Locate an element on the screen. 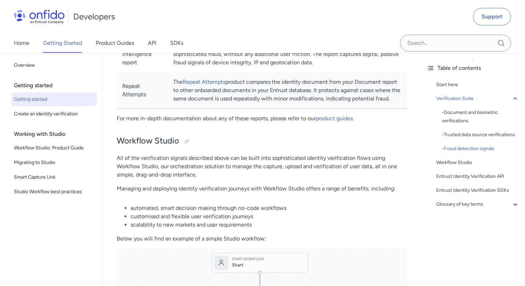  a: Workflow Studio is located at coordinates (478, 163).